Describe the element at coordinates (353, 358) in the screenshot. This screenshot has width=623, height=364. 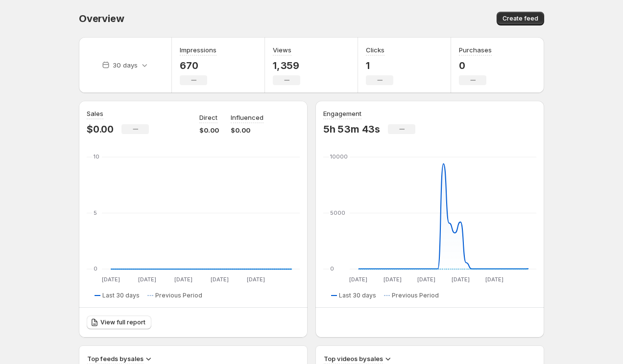
I see `h3: Top videos by sales` at that location.